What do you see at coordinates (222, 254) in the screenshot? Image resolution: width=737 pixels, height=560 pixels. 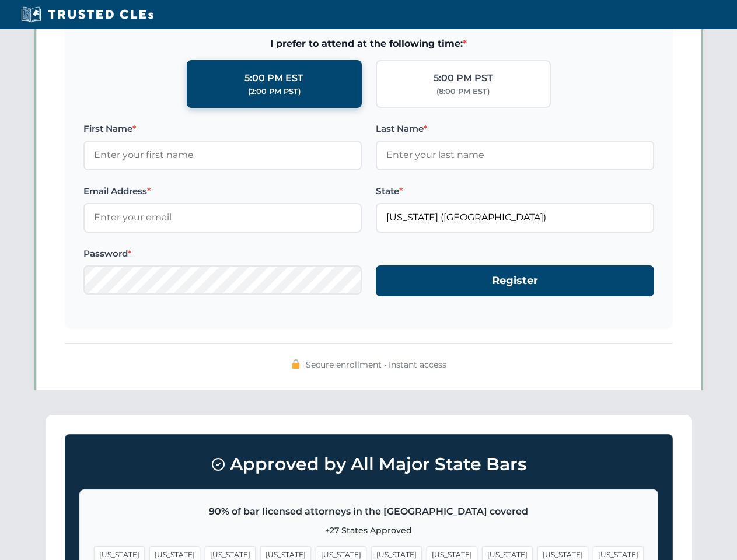 I see `label: Password` at bounding box center [222, 254].